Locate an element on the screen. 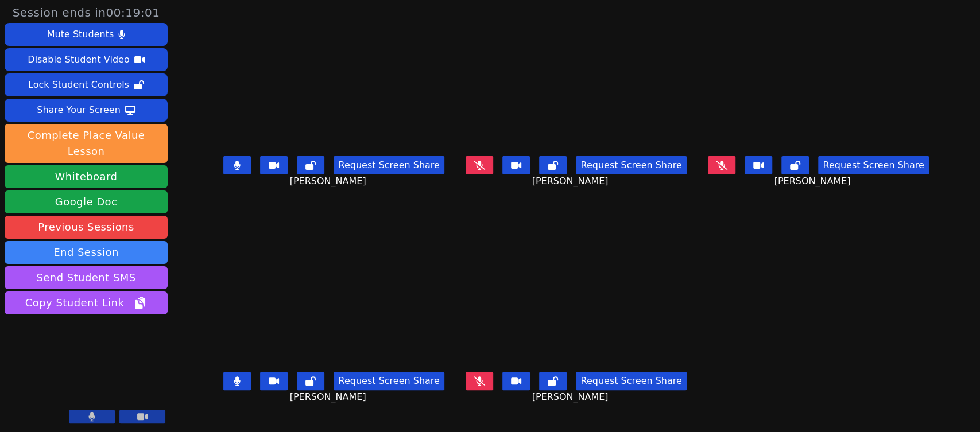 The height and width of the screenshot is (432, 980). button: End Session is located at coordinates (86, 252).